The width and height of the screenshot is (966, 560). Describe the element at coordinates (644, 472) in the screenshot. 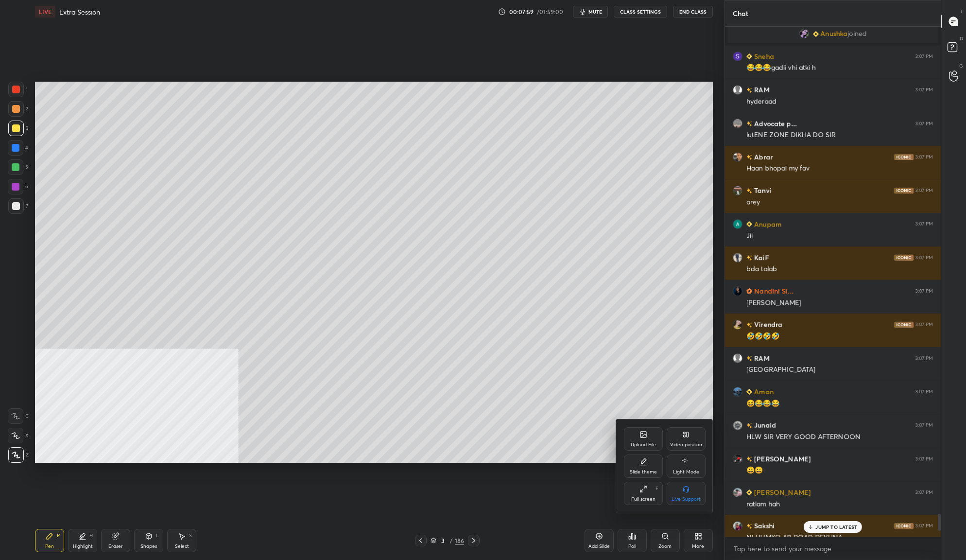

I see `div: Slide theme` at that location.